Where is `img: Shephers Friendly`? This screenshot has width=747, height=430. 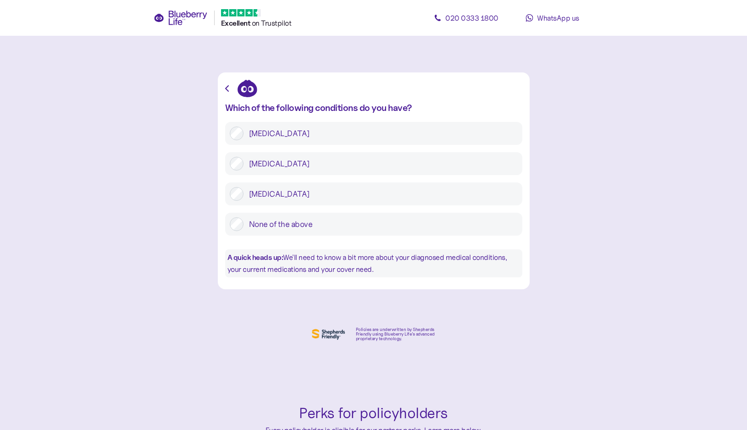 img: Shephers Friendly is located at coordinates (328, 334).